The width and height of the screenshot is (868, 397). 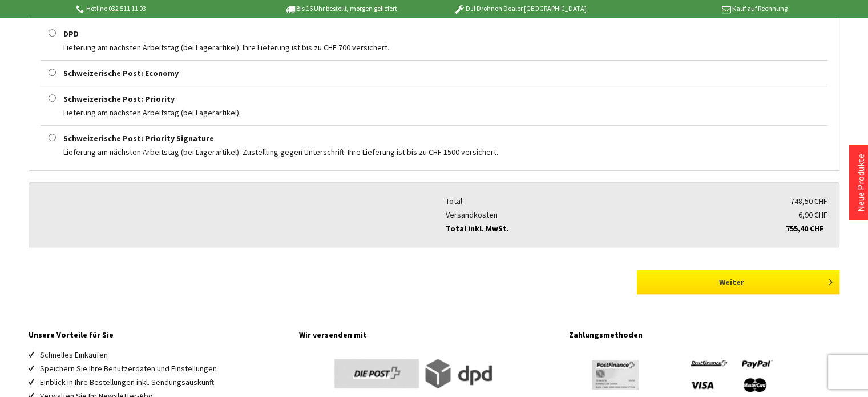 I want to click on li: Einblick in Ihre Bestellungen inkl. Sendungsauskunft, so click(x=163, y=382).